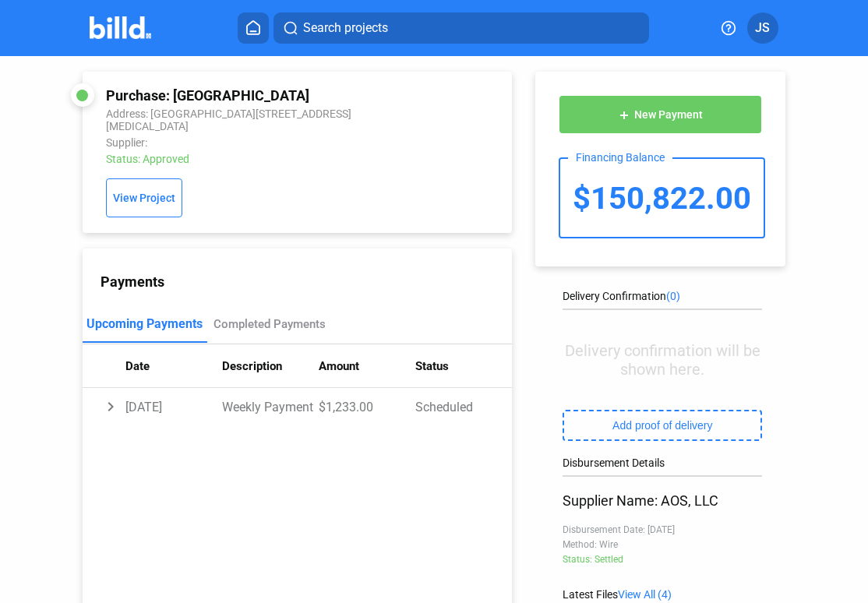  I want to click on button: View Project, so click(144, 198).